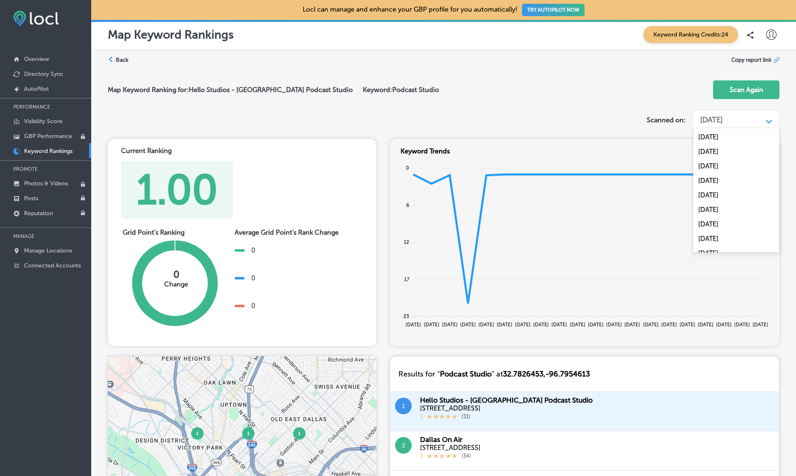 This screenshot has height=476, width=796. What do you see at coordinates (48, 250) in the screenshot?
I see `p: Manage Locations` at bounding box center [48, 250].